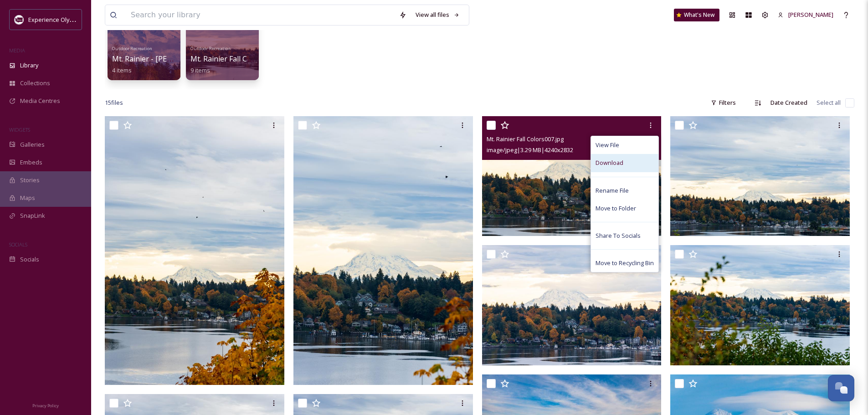 The image size is (868, 415). What do you see at coordinates (572, 176) in the screenshot?
I see `img: Mt. Rainier Fall Colors007.jpg` at bounding box center [572, 176].